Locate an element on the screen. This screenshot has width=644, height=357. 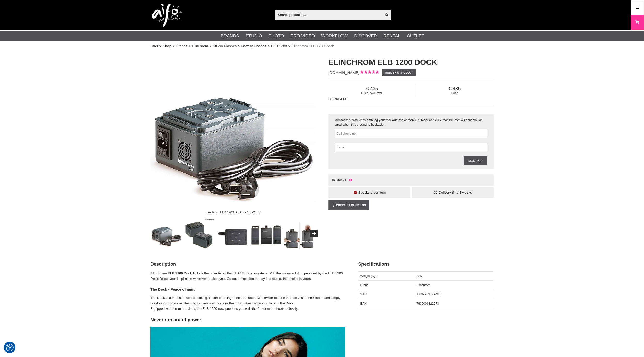
a: Outlet is located at coordinates (416, 36).